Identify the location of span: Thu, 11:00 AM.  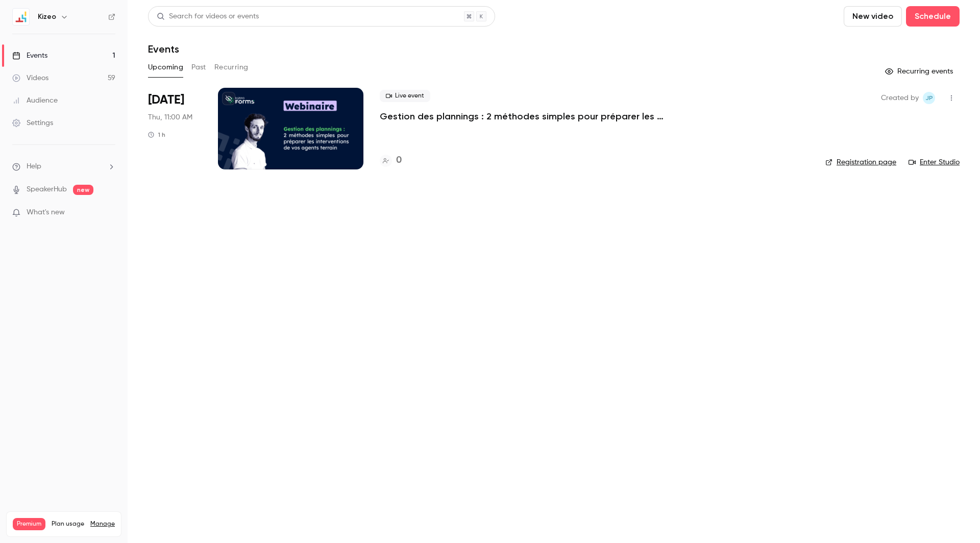
(170, 118).